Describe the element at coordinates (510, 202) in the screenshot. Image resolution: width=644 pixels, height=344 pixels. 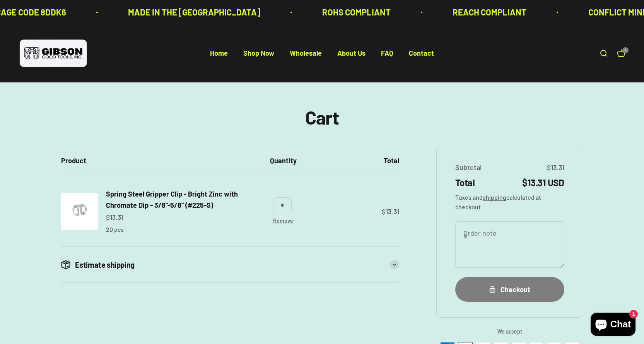
I see `span: Taxes and calculated at checkout` at that location.